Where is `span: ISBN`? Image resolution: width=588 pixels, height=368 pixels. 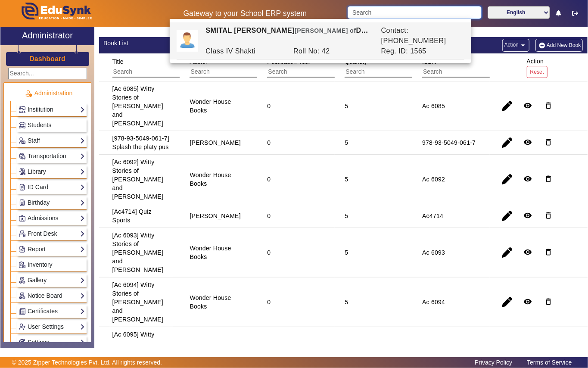
span: ISBN is located at coordinates (429, 61).